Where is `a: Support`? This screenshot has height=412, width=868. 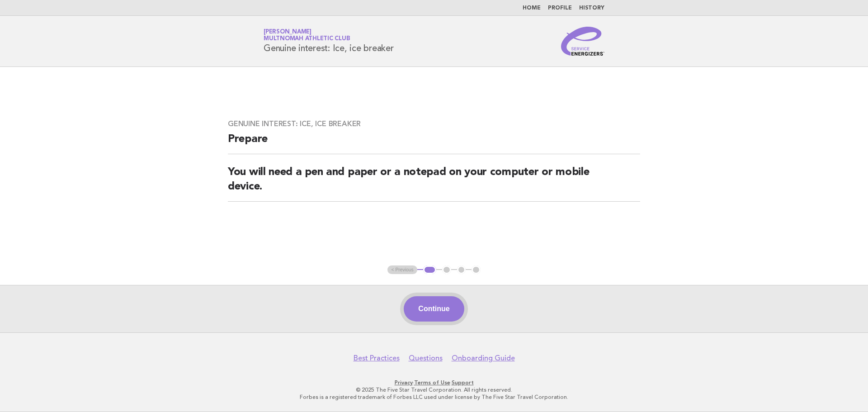 a: Support is located at coordinates (463, 383).